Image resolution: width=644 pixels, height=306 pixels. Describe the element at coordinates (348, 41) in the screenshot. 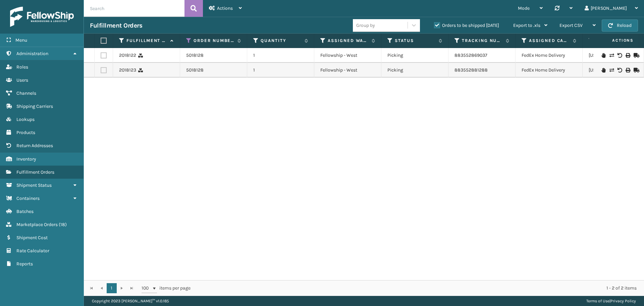

I see `label: Assigned Warehouse` at that location.